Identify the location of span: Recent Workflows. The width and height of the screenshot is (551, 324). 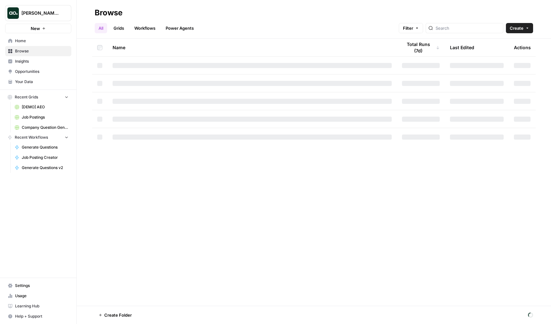
(31, 138).